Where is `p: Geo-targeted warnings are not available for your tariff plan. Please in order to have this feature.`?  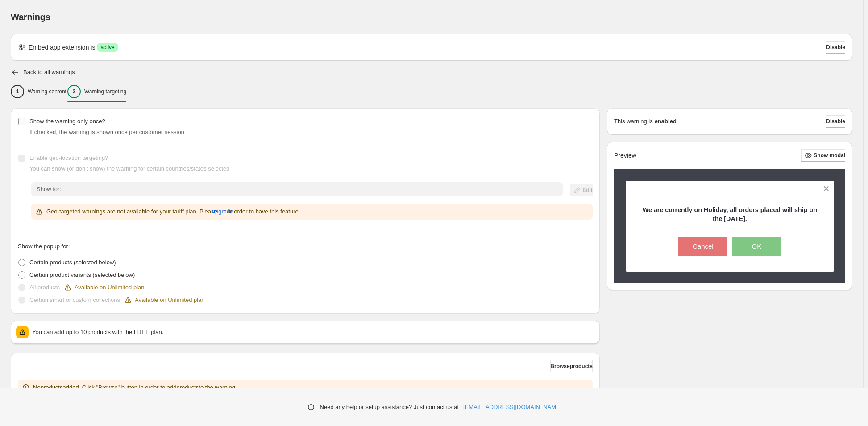
p: Geo-targeted warnings are not available for your tariff plan. Please in order to have this feature. is located at coordinates (173, 212).